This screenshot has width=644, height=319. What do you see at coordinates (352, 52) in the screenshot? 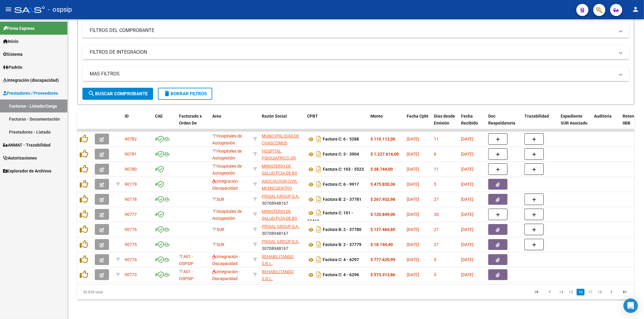
I see `mat-panel-title: FILTROS DE INTEGRACION` at bounding box center [352, 52].